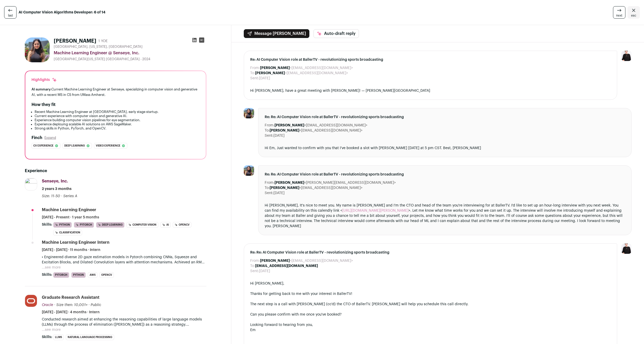  I want to click on span: Cv experience, so click(43, 146).